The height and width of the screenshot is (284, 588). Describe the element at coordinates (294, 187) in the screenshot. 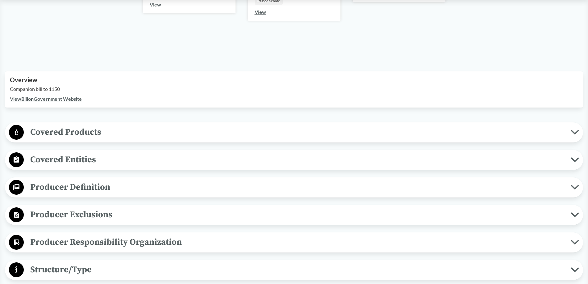

I see `button: Producer Definition` at that location.